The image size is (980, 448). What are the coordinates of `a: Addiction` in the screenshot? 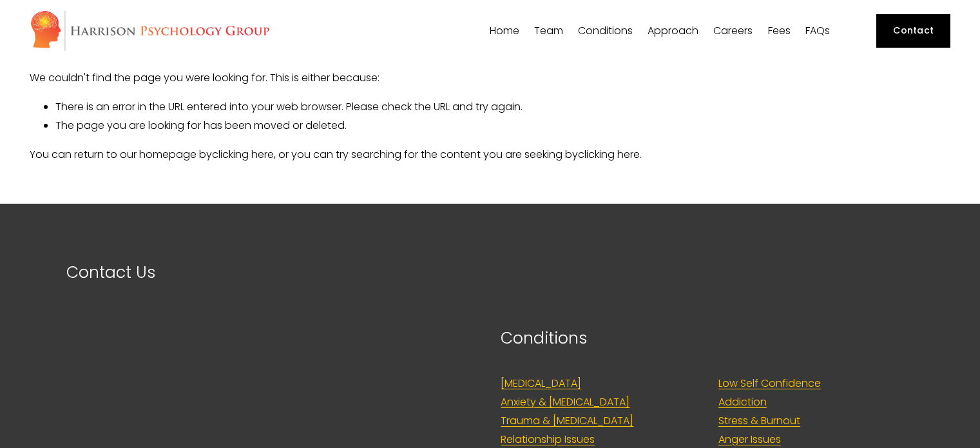 It's located at (742, 402).